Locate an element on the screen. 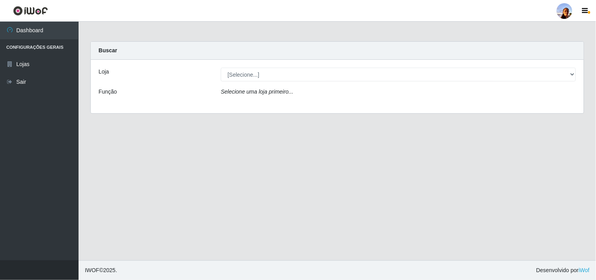  a: iWof is located at coordinates (584, 270).